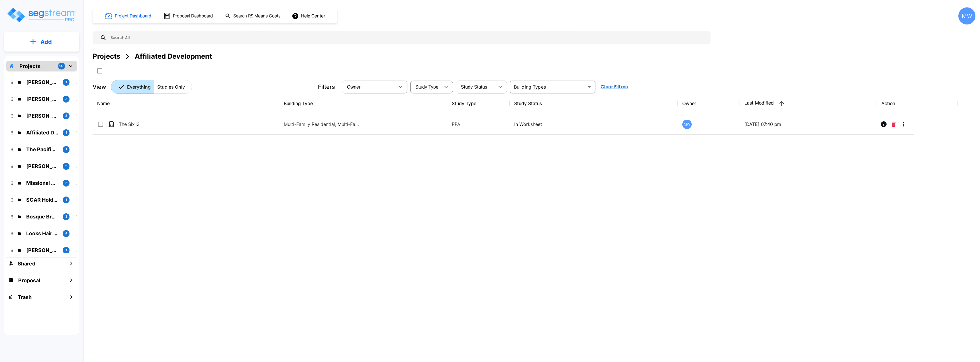 The height and width of the screenshot is (362, 980). I want to click on p: 4, so click(66, 233).